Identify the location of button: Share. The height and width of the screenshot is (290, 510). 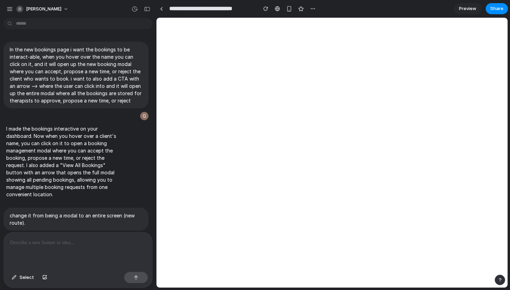
(497, 9).